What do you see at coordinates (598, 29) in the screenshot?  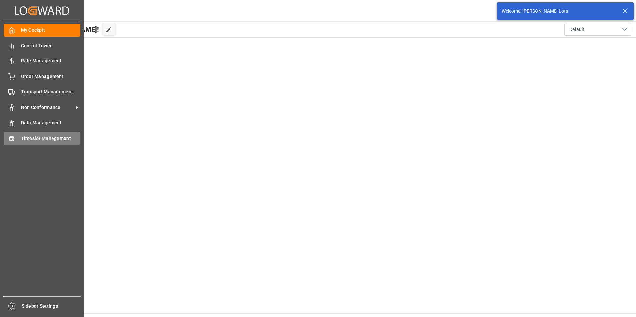 I see `button: open menu` at bounding box center [598, 29].